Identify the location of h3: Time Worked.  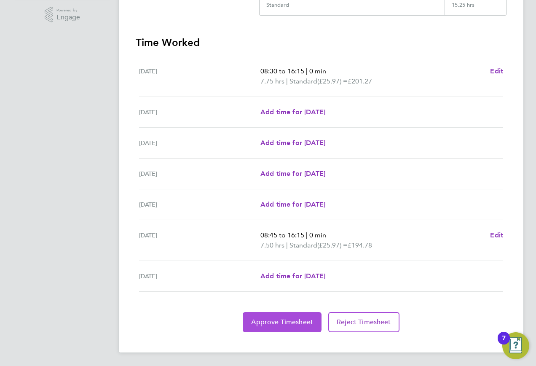
(321, 43).